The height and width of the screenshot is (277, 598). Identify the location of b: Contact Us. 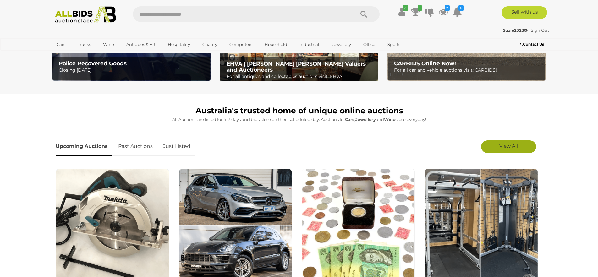
(532, 44).